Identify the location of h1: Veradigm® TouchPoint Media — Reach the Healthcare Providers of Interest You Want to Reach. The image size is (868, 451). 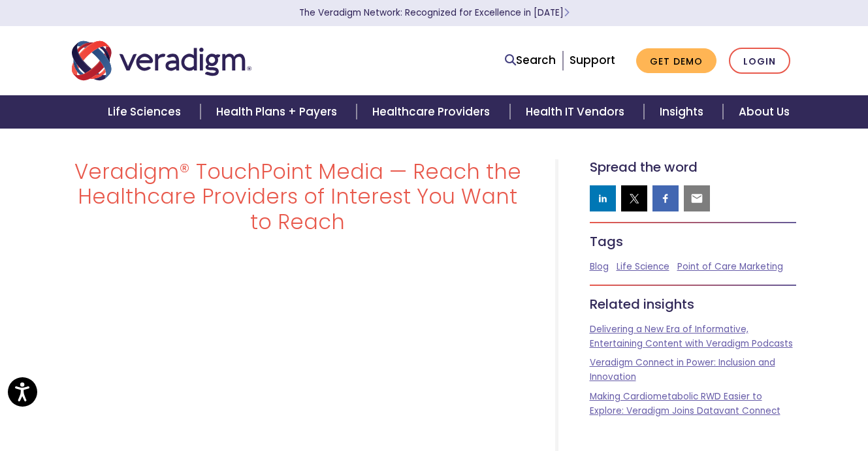
(298, 196).